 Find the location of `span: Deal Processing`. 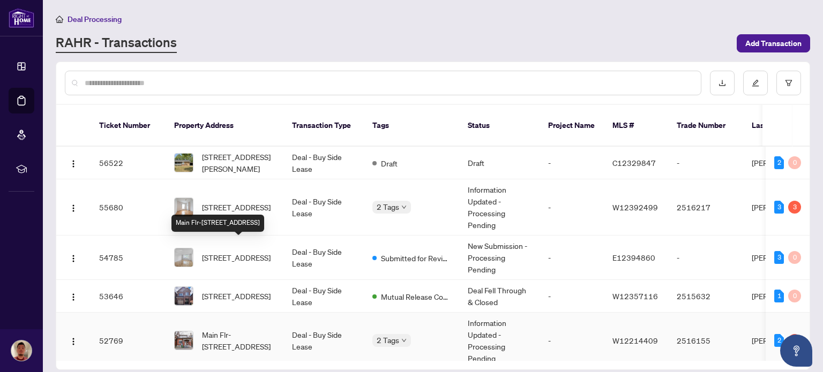

span: Deal Processing is located at coordinates (94, 19).